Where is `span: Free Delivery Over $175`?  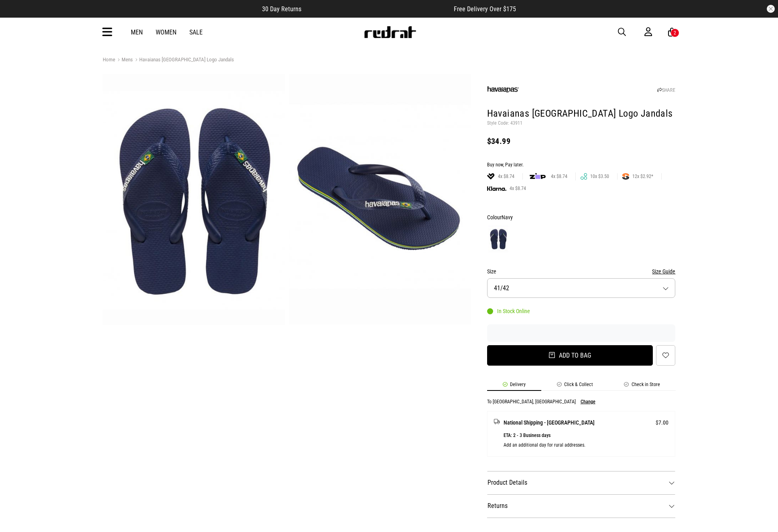
span: Free Delivery Over $175 is located at coordinates (485, 9).